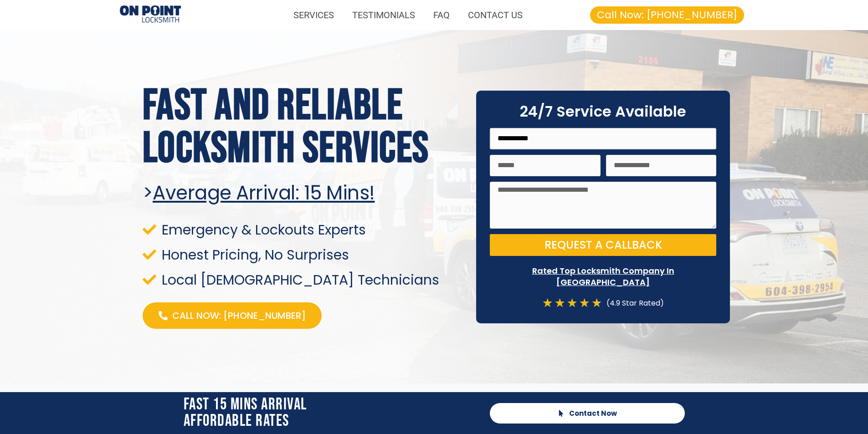  Describe the element at coordinates (332, 413) in the screenshot. I see `h2: Fast 15 Mins Arrival affordable rates` at that location.